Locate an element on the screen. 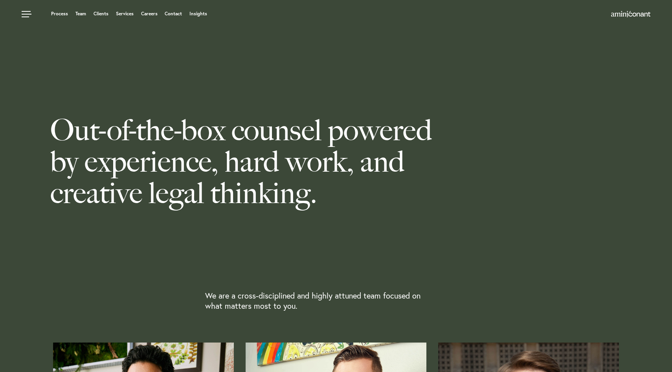 This screenshot has width=672, height=372. a: Insights is located at coordinates (198, 14).